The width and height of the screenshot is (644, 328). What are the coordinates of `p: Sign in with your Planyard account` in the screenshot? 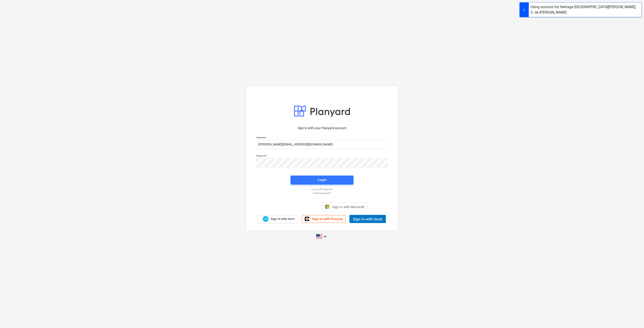 It's located at (322, 128).